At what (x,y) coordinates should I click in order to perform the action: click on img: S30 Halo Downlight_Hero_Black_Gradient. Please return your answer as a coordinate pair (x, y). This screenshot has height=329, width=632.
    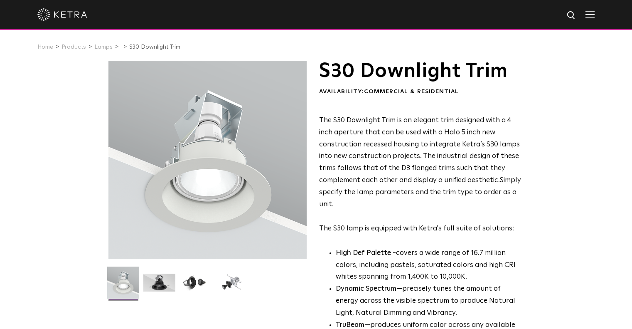
    Looking at the image, I should click on (159, 285).